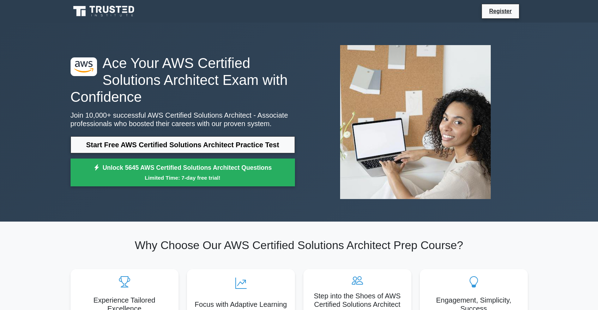 This screenshot has height=310, width=598. What do you see at coordinates (299, 246) in the screenshot?
I see `h2: Why Choose Our AWS Certified Solutions Architect Prep Course?` at bounding box center [299, 246].